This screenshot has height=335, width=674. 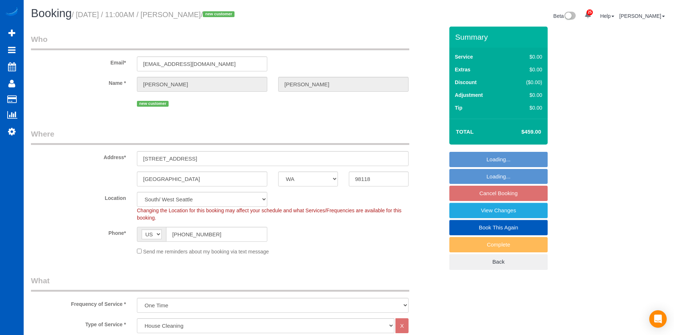 What do you see at coordinates (569, 16) in the screenshot?
I see `img: New interface` at bounding box center [569, 16].